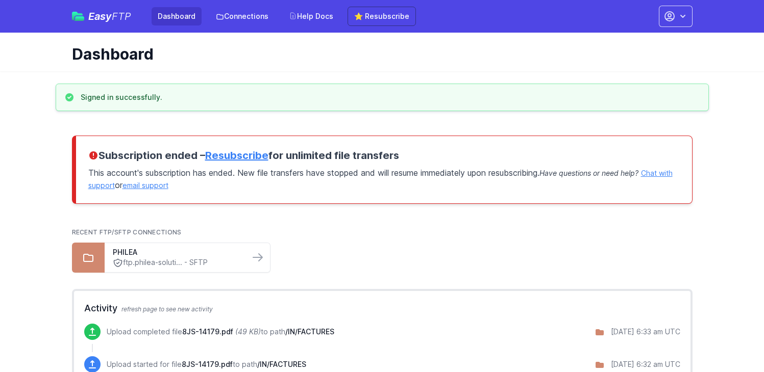 The image size is (764, 372). Describe the element at coordinates (242, 16) in the screenshot. I see `a: Connections` at that location.